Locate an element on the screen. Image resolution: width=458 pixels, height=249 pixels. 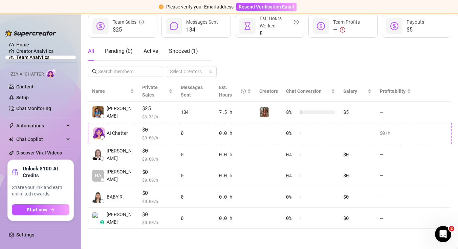
img: Greek is located at coordinates (265, 112).